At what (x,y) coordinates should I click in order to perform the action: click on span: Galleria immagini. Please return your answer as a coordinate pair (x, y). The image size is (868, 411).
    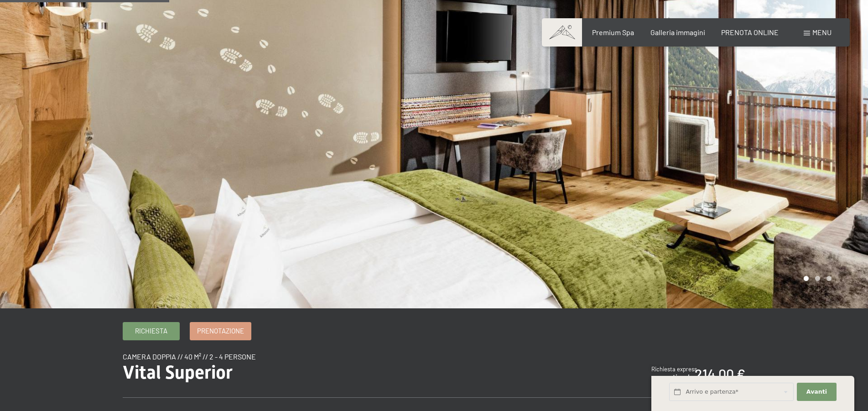
    Looking at the image, I should click on (678, 32).